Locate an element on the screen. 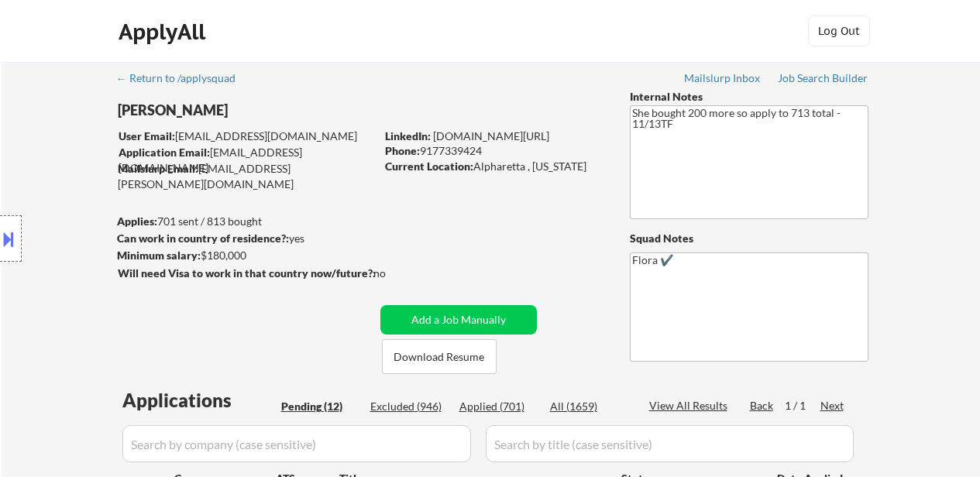 The height and width of the screenshot is (477, 980). strong: Phone: is located at coordinates (402, 150).